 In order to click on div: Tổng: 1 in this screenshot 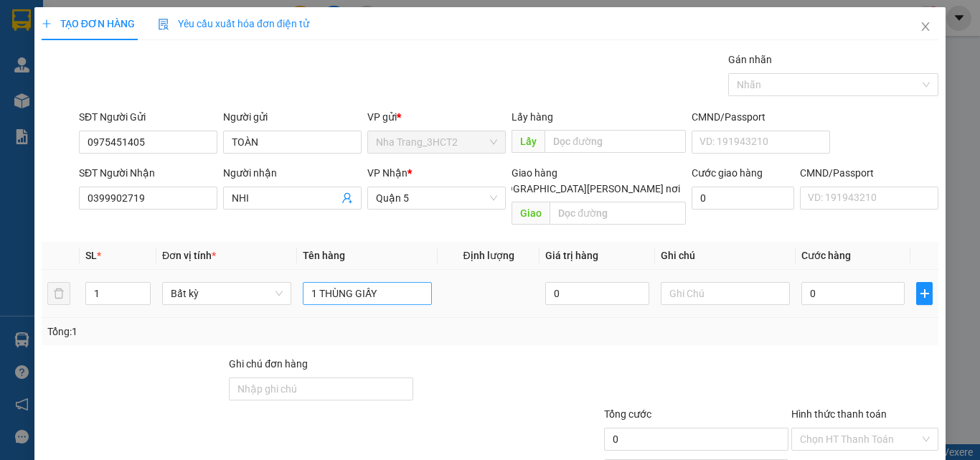, I will do `click(213, 332)`.